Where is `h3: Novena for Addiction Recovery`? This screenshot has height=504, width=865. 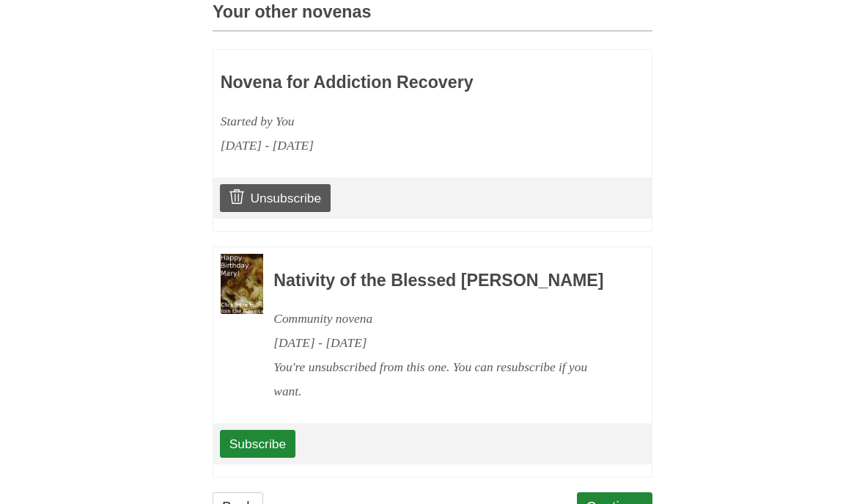 h3: Novena for Addiction Recovery is located at coordinates (390, 84).